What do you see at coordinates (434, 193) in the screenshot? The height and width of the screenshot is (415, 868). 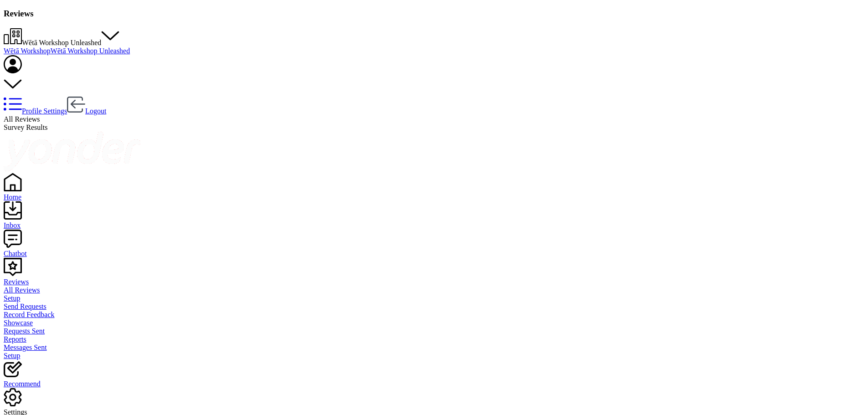 I see `a: Home` at bounding box center [434, 193].